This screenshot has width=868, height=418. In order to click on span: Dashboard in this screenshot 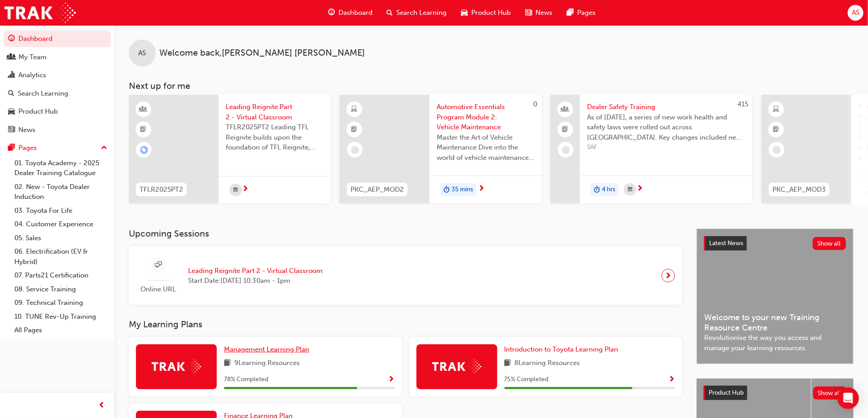, I will do `click(355, 13)`.